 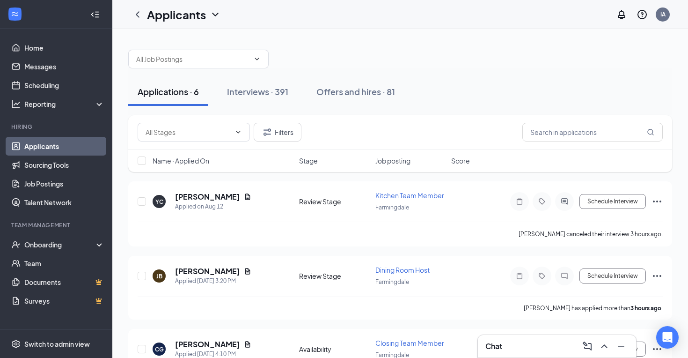 I want to click on a: Scheduling, so click(x=64, y=85).